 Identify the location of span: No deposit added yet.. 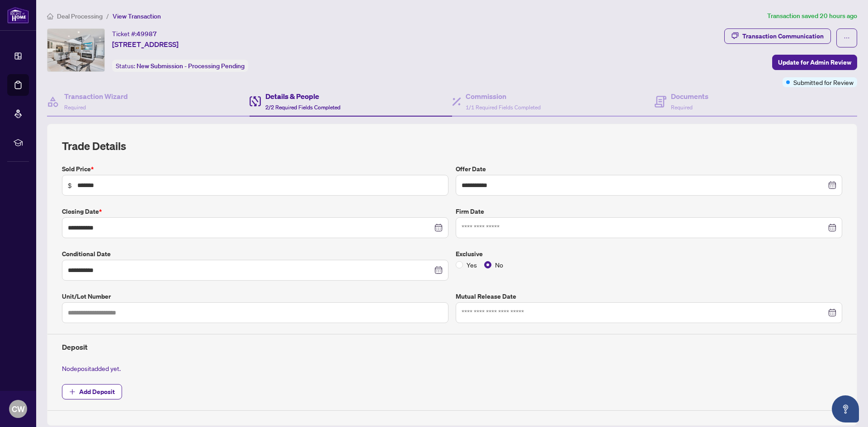
(92, 368).